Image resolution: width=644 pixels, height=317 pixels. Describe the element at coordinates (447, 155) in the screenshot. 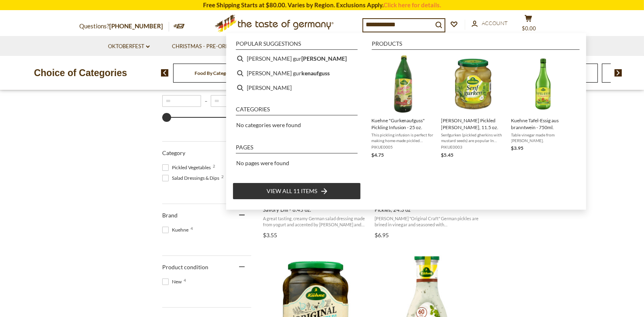

I see `span: $5.45` at that location.